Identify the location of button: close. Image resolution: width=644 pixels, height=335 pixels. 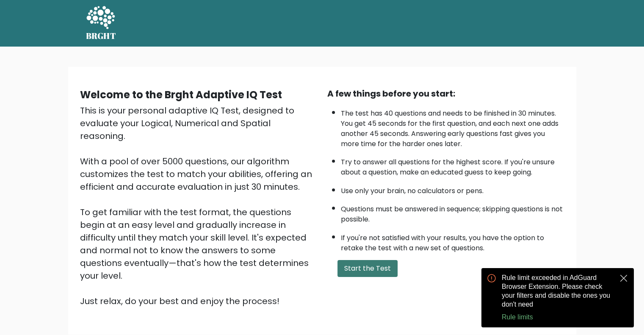
(146, 14).